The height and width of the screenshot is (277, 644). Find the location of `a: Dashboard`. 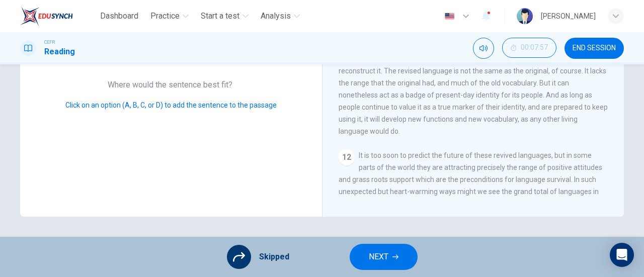

a: Dashboard is located at coordinates (119, 16).